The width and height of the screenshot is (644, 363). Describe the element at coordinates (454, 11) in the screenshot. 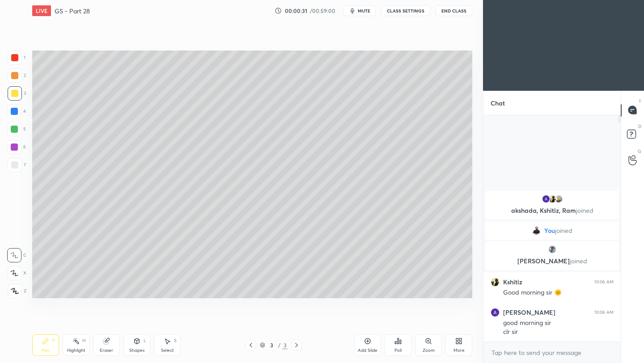

I see `button: End Class` at that location.